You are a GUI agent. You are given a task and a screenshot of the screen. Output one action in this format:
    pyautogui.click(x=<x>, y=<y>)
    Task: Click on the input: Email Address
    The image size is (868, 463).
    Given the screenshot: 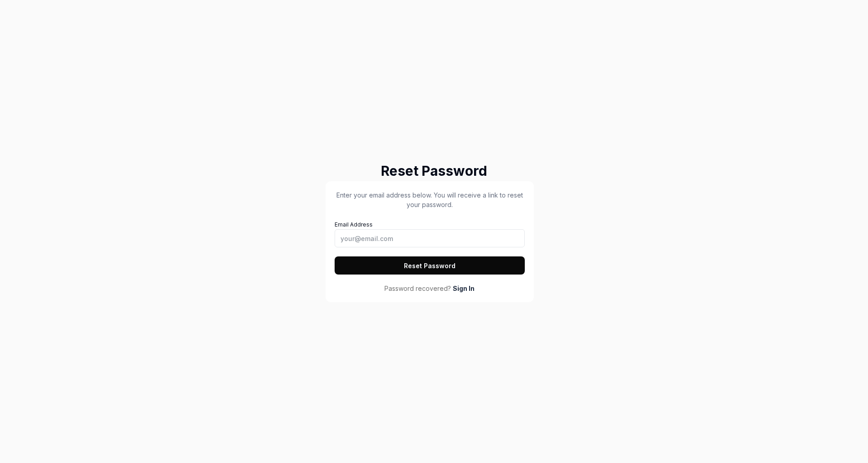 What is the action you would take?
    pyautogui.click(x=430, y=238)
    